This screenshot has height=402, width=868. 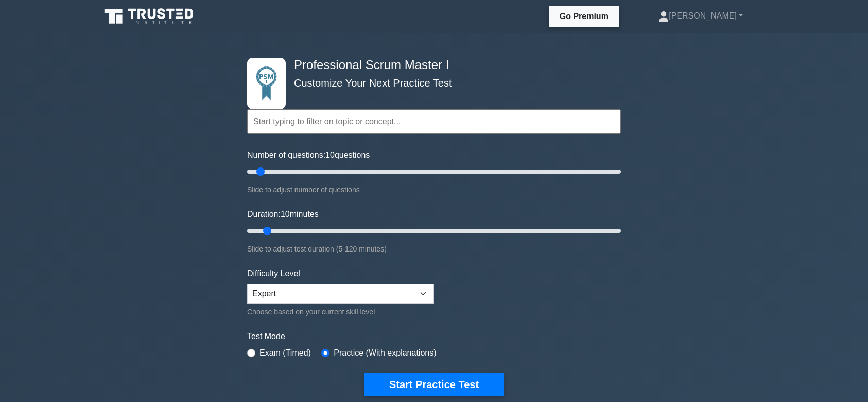 What do you see at coordinates (273, 273) in the screenshot?
I see `label: Difficulty Level` at bounding box center [273, 273].